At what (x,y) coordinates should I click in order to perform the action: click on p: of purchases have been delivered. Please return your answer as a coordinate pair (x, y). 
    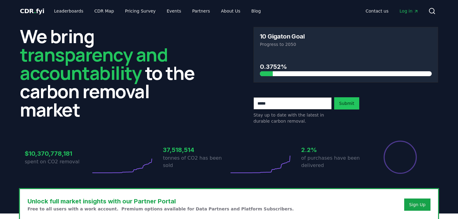
    Looking at the image, I should click on (334, 162).